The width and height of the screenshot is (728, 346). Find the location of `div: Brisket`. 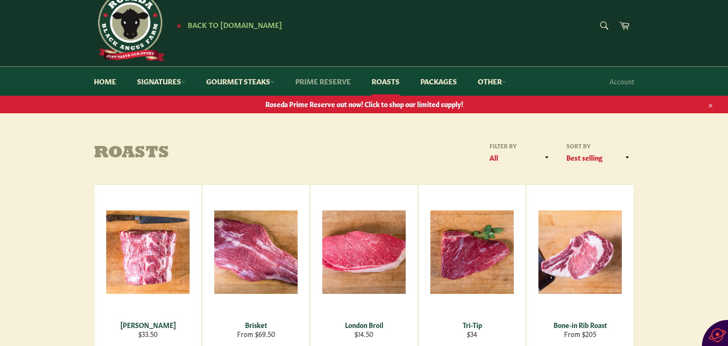

div: Brisket is located at coordinates (256, 325).